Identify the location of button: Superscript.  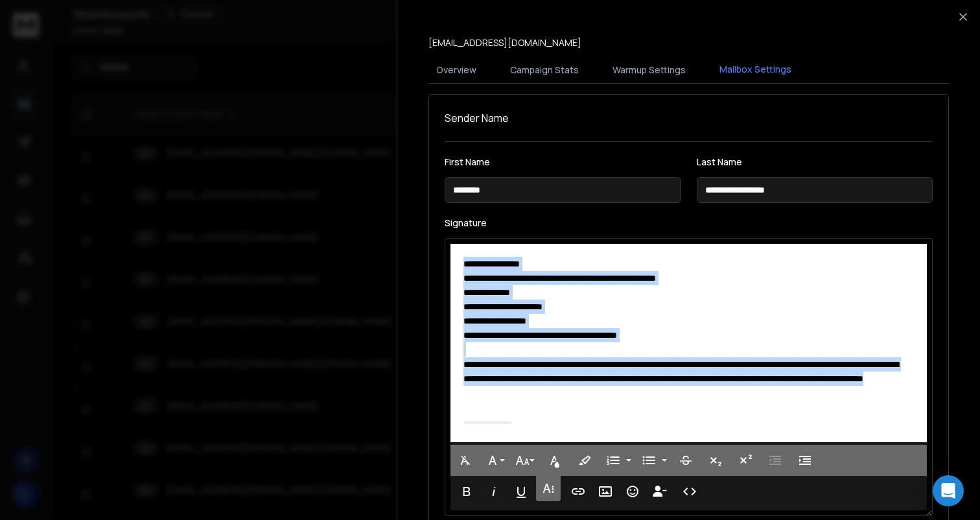
(746, 460).